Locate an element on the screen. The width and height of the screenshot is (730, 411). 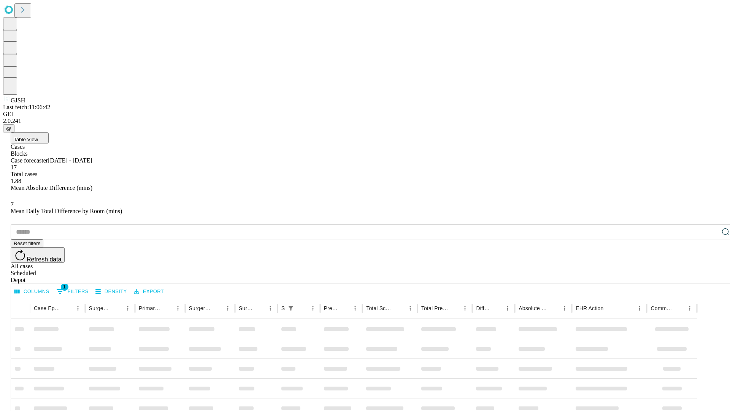
span: Mean Absolute Difference (mins) is located at coordinates (51, 187).